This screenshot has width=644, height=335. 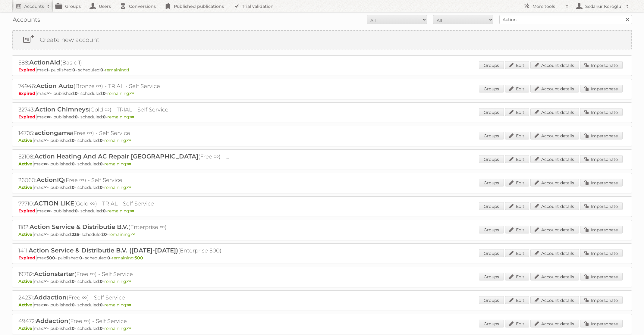 I want to click on span: Action Service & Distributie B.V., so click(x=79, y=227).